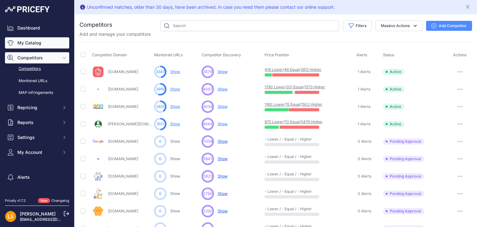 The width and height of the screenshot is (477, 227). Describe the element at coordinates (362, 55) in the screenshot. I see `span: Alerts` at that location.